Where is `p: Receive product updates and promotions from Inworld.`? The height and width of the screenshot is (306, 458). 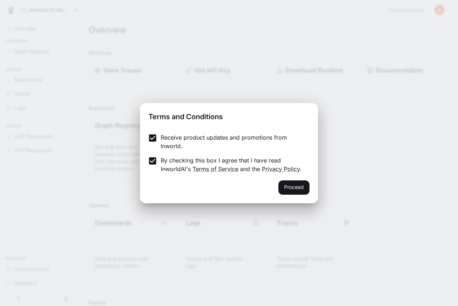
p: Receive product updates and promotions from Inworld. is located at coordinates (232, 142).